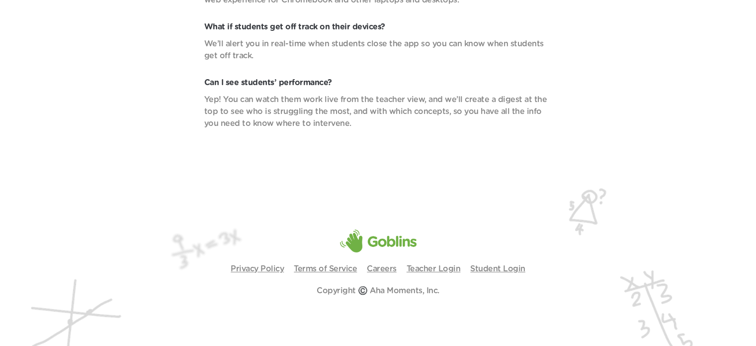  I want to click on p: Yep! You can watch them work live from the teacher view, and we’ll create a digest at the top to ..., so click(378, 111).